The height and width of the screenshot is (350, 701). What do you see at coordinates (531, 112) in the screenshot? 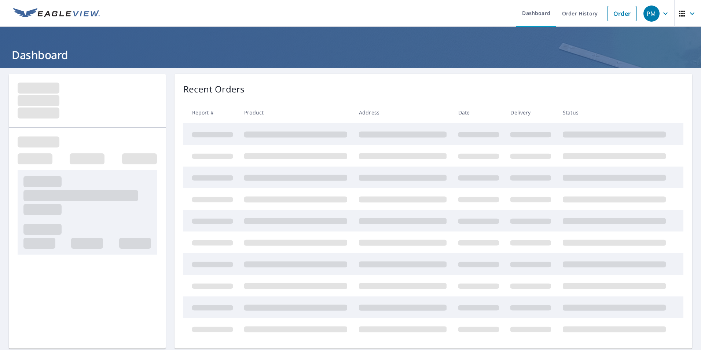
I see `th: Delivery` at bounding box center [531, 112].